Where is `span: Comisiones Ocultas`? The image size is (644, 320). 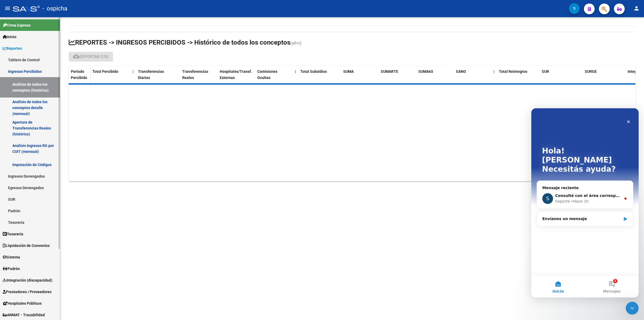
span: Comisiones Ocultas is located at coordinates (267, 74).